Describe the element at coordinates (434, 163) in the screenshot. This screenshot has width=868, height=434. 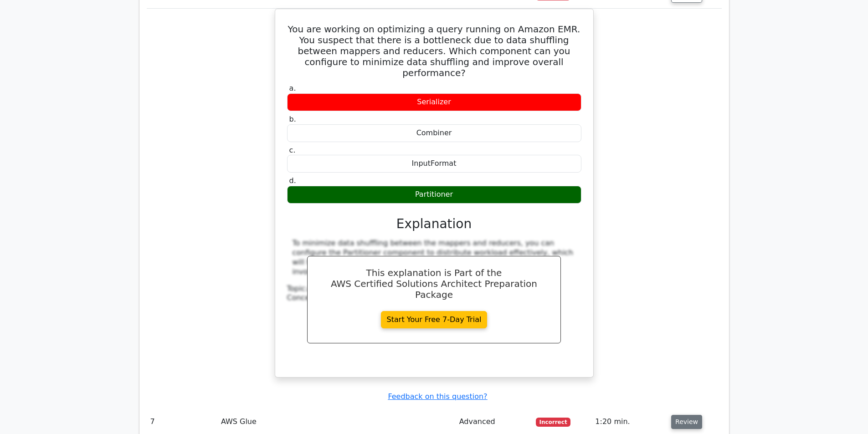
I see `div: InputFormat` at that location.